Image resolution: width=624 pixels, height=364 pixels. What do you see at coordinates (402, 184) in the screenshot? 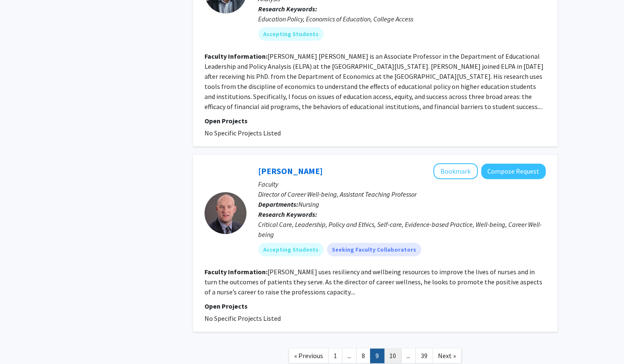
I see `p: Faculty` at bounding box center [402, 184].